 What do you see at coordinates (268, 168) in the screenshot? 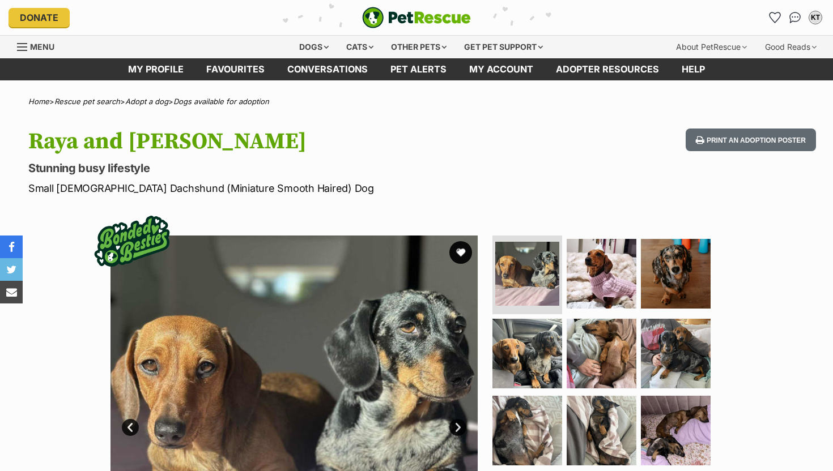
I see `p: Stunning busy lifestyle` at bounding box center [268, 168].